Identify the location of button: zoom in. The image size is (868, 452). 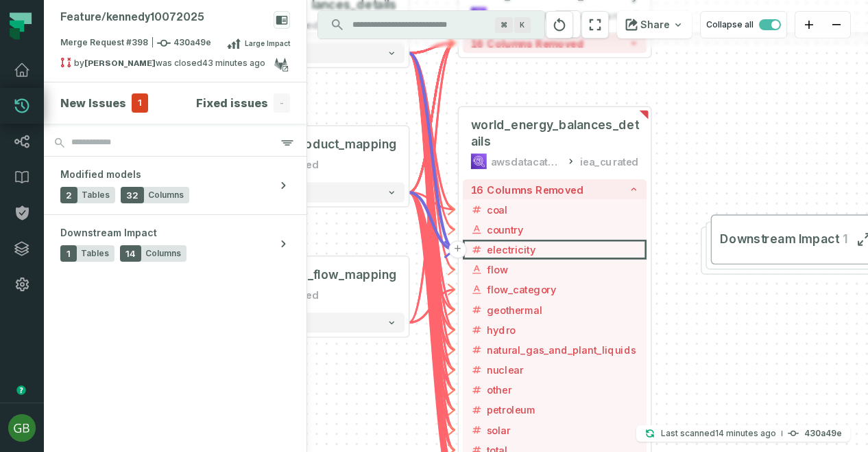
(809, 25).